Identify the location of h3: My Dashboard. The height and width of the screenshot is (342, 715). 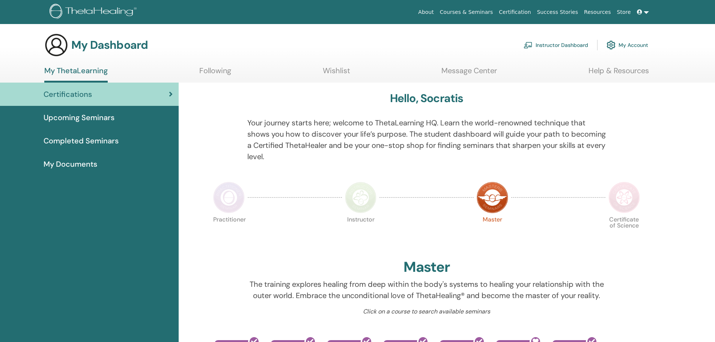
(110, 45).